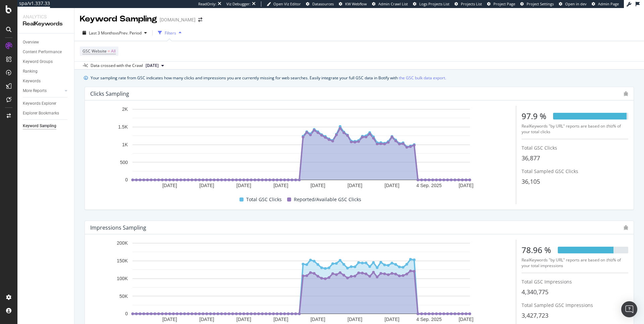  I want to click on div: arrow-right-arrow-left, so click(201, 20).